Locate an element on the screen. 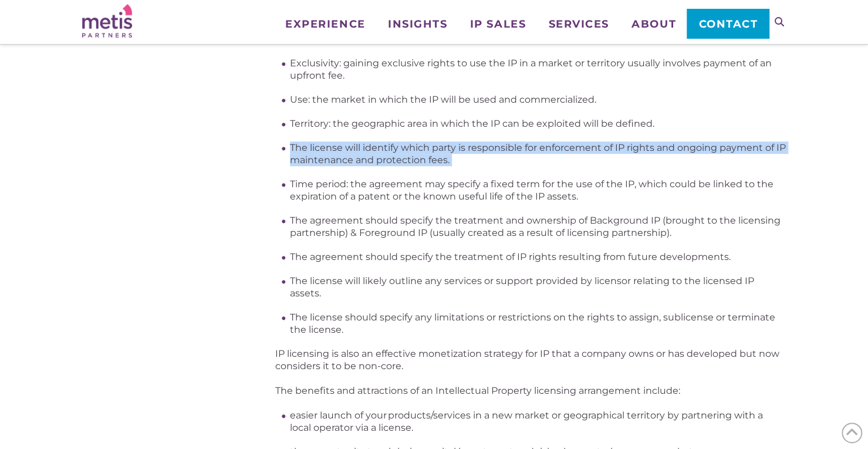 This screenshot has height=449, width=868. li: Exclusivity: gaining exclusive rights to use the IP in a market or territory usually involves pay... is located at coordinates (537, 69).